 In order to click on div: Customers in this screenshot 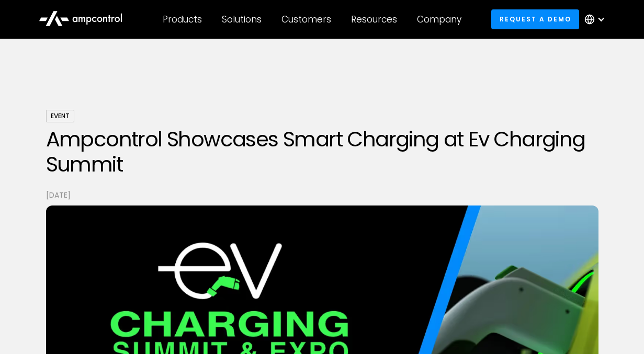, I will do `click(306, 19)`.